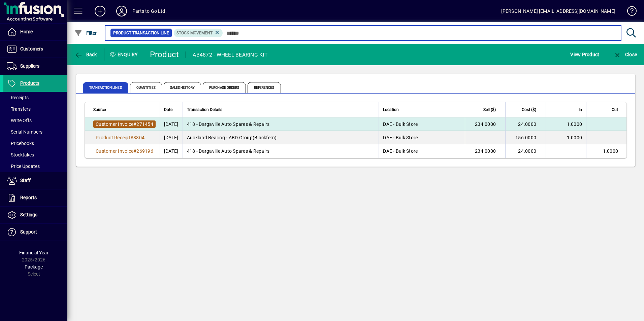 This screenshot has width=644, height=321. What do you see at coordinates (100, 11) in the screenshot?
I see `button: Add` at bounding box center [100, 11].